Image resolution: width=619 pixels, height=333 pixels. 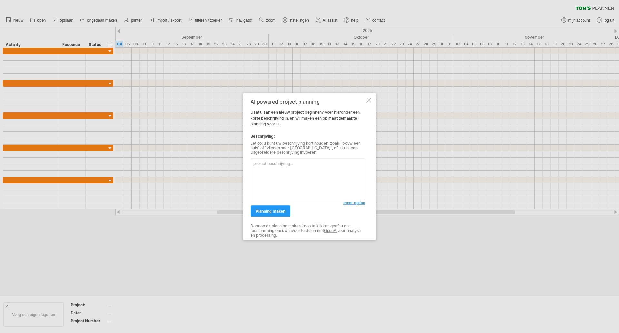 What do you see at coordinates (308, 230) in the screenshot?
I see `div: Door op de planning maken knop te klikken geeft u ons toestemming om uw invoer te delen met voor ...` at bounding box center [308, 230].